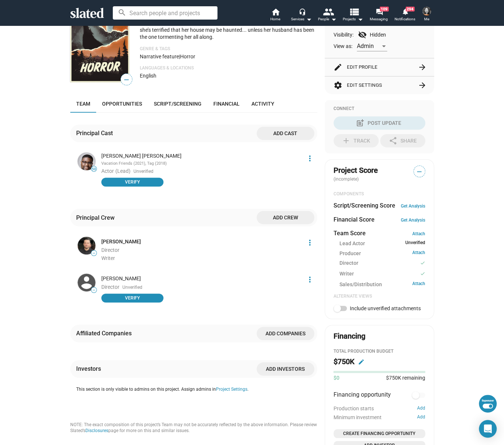 This screenshot has width=504, height=445. What do you see at coordinates (379, 19) in the screenshot?
I see `span: Messaging` at bounding box center [379, 19].